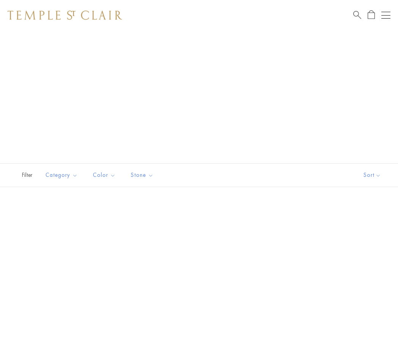 The width and height of the screenshot is (398, 337). What do you see at coordinates (371, 15) in the screenshot?
I see `a: Open Shopping Bag` at bounding box center [371, 15].